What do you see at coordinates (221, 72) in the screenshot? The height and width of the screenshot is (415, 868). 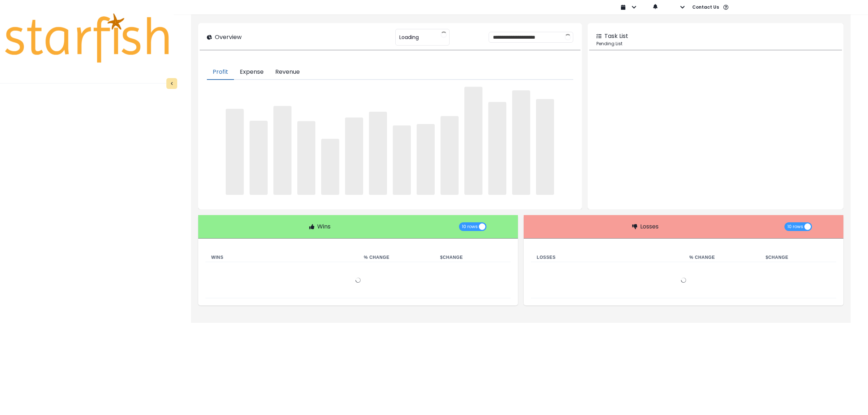 I see `button: Profit` at bounding box center [221, 72].